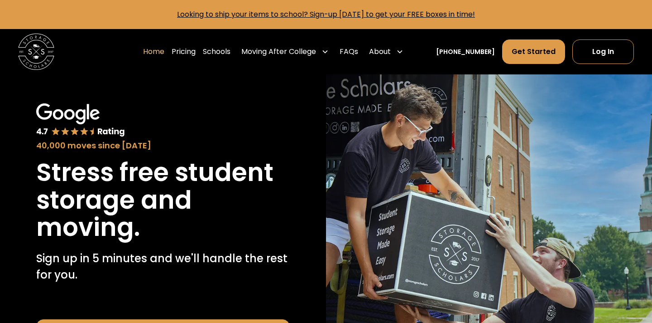  What do you see at coordinates (217, 52) in the screenshot?
I see `a: Schools` at bounding box center [217, 52].